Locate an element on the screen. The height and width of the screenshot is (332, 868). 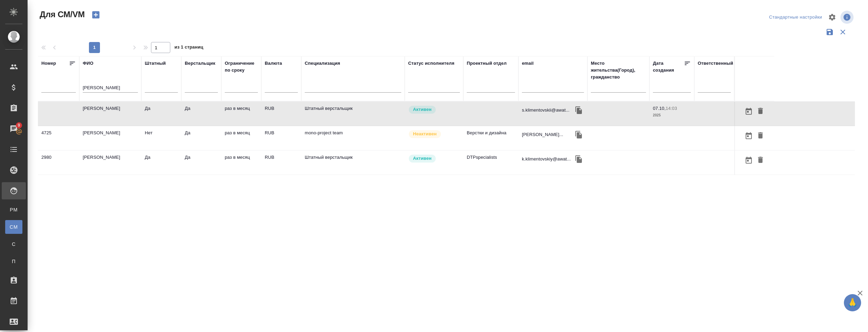
a: CM is located at coordinates (14, 227).